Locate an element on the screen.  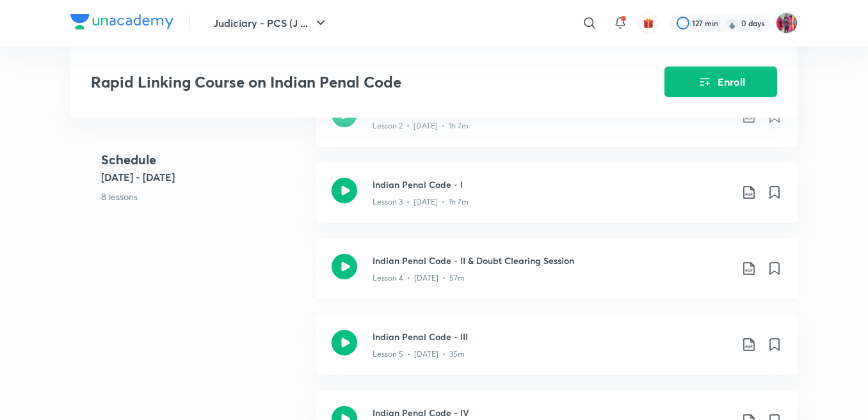
button: Judiciary - PCS (J ... is located at coordinates (271, 23).